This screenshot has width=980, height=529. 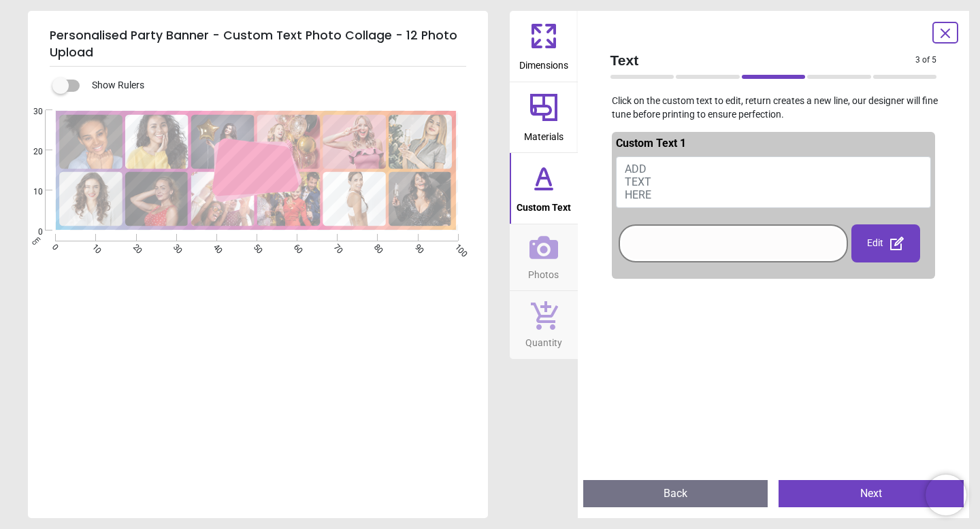 What do you see at coordinates (762, 59) in the screenshot?
I see `span: Text` at bounding box center [762, 59].